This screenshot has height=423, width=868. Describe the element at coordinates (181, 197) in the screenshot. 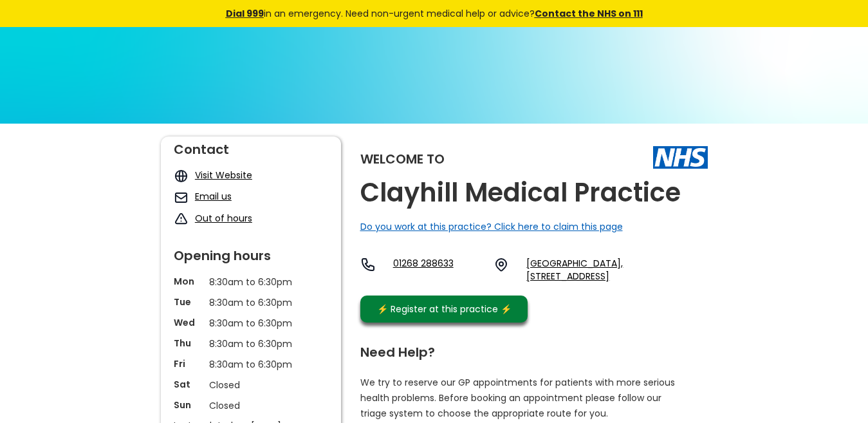

I see `img: mail icon` at that location.